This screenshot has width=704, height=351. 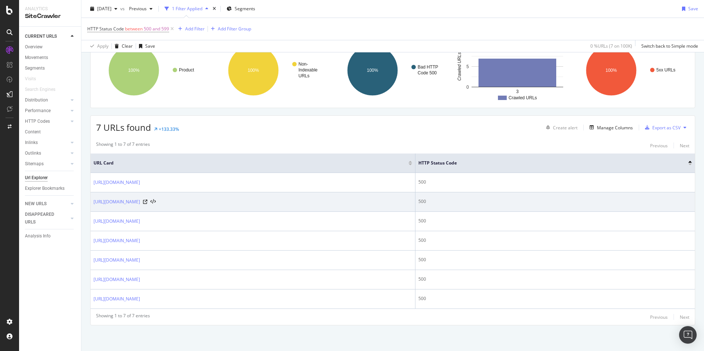 I want to click on div: Switch back to Simple mode, so click(x=669, y=46).